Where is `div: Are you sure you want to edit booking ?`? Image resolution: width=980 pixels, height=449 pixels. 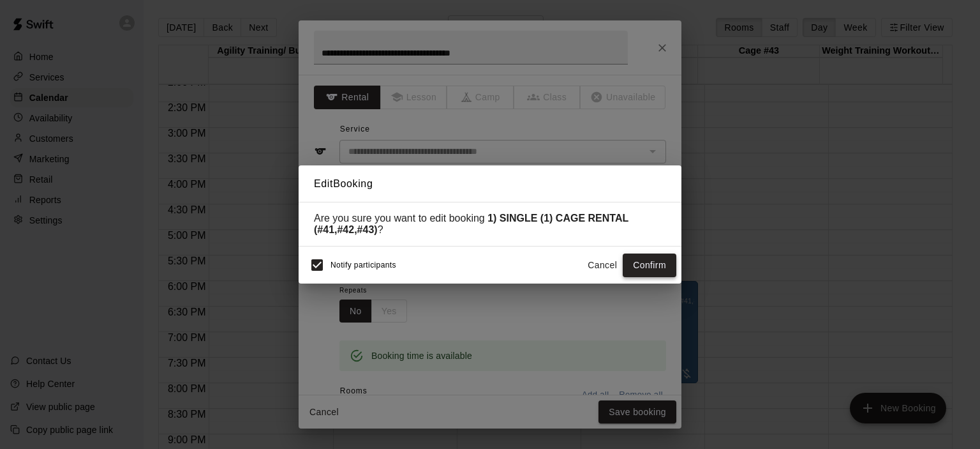 div: Are you sure you want to edit booking ? is located at coordinates (490, 224).